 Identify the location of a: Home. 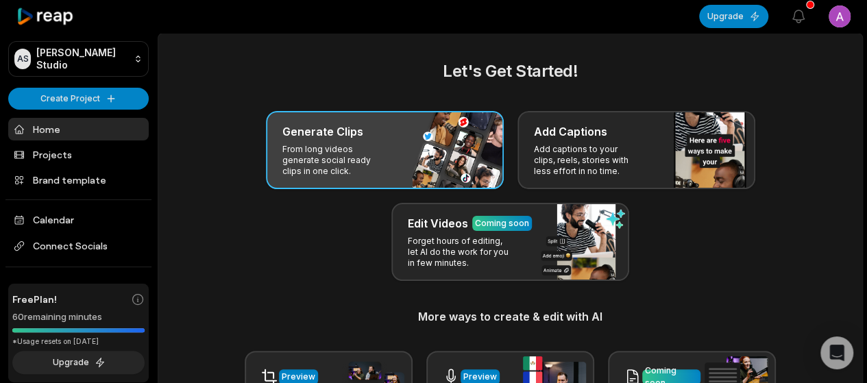
(78, 129).